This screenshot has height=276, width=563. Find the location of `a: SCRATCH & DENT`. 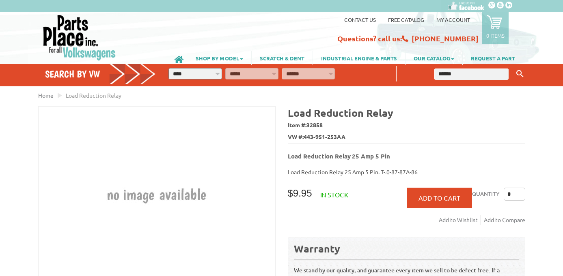

a: SCRATCH & DENT is located at coordinates (282, 58).